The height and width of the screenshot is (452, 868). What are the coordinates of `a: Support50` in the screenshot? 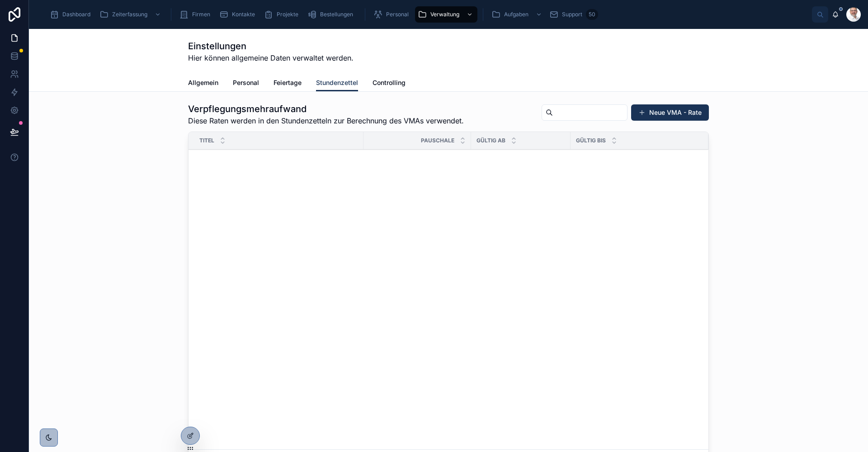 It's located at (574, 14).